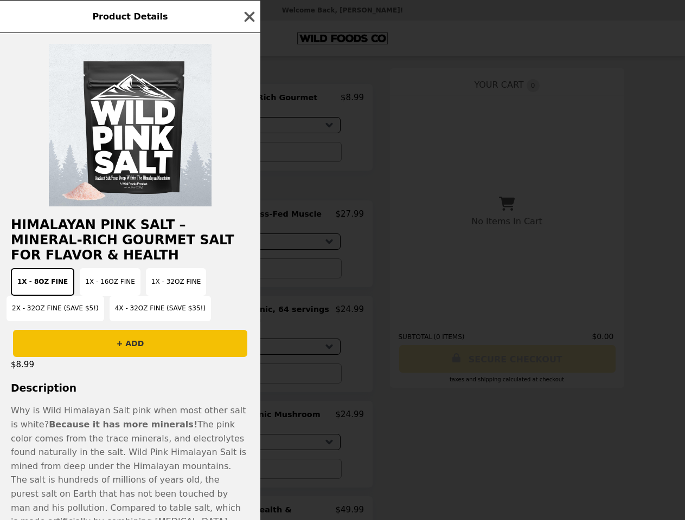 Image resolution: width=685 pixels, height=520 pixels. I want to click on span: Why is Wild Himalayan Salt pink when most other salt is white? The pink color comes from the trac..., so click(128, 432).